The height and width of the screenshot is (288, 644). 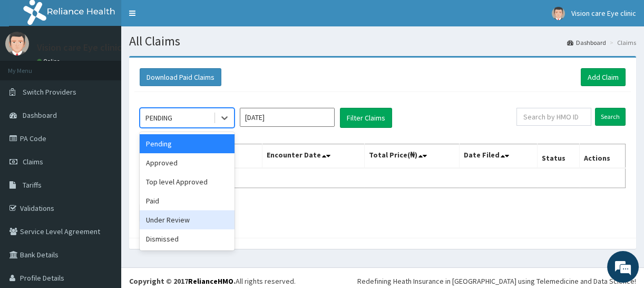 I want to click on div: PENDING, so click(x=159, y=118).